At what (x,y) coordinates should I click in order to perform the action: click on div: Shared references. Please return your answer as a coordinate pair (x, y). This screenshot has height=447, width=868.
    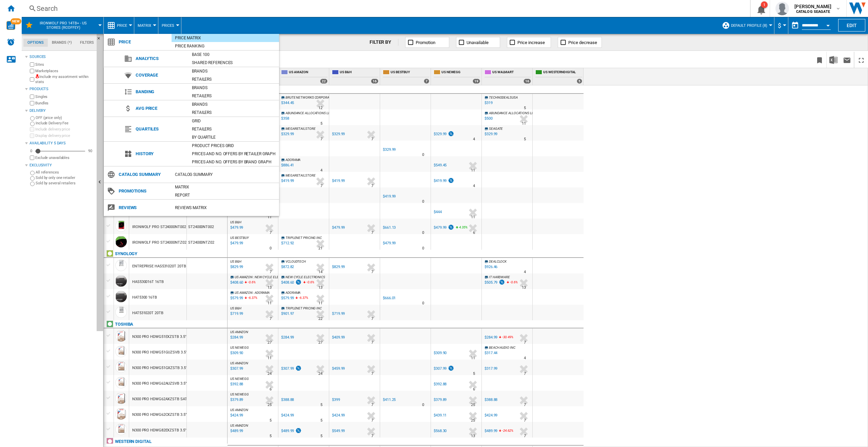
    Looking at the image, I should click on (233, 63).